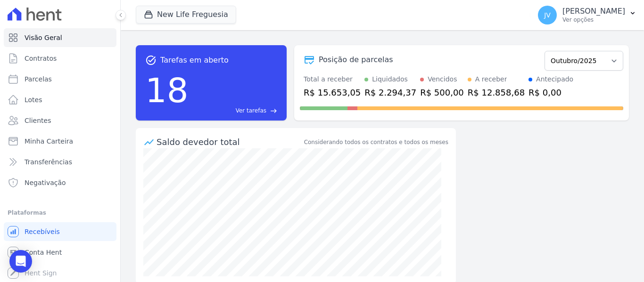  What do you see at coordinates (37, 121) in the screenshot?
I see `span: Clientes` at bounding box center [37, 121].